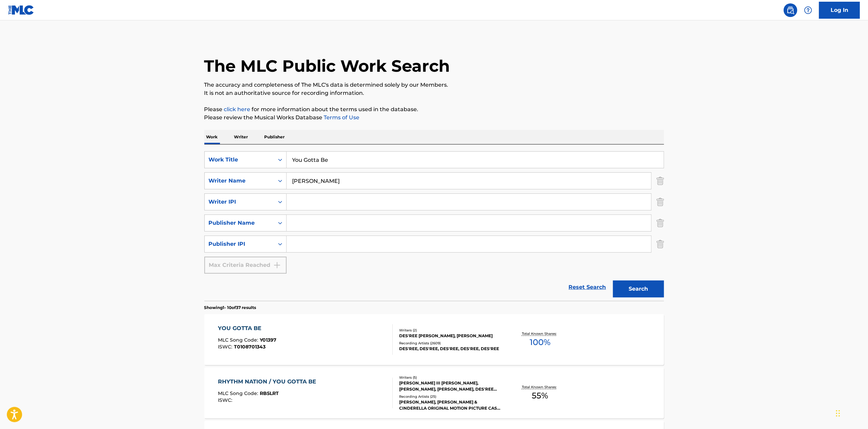 This screenshot has height=429, width=868. What do you see at coordinates (241, 137) in the screenshot?
I see `p: Writer` at bounding box center [241, 137].